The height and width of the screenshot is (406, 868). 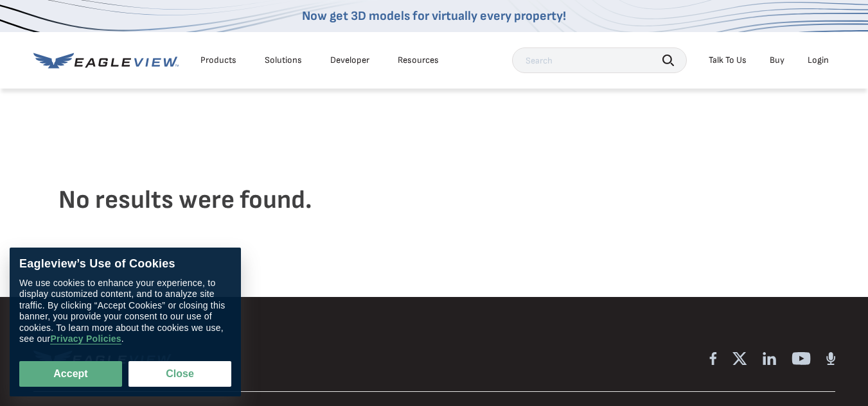 I want to click on div: Resources, so click(x=418, y=60).